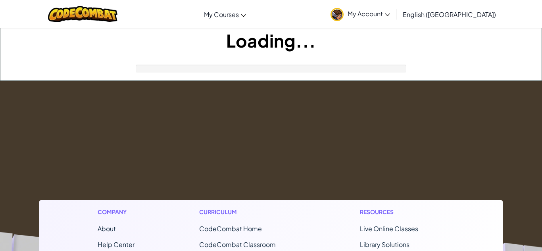 The height and width of the screenshot is (251, 542). What do you see at coordinates (237, 244) in the screenshot?
I see `a: CodeCombat Classroom` at bounding box center [237, 244].